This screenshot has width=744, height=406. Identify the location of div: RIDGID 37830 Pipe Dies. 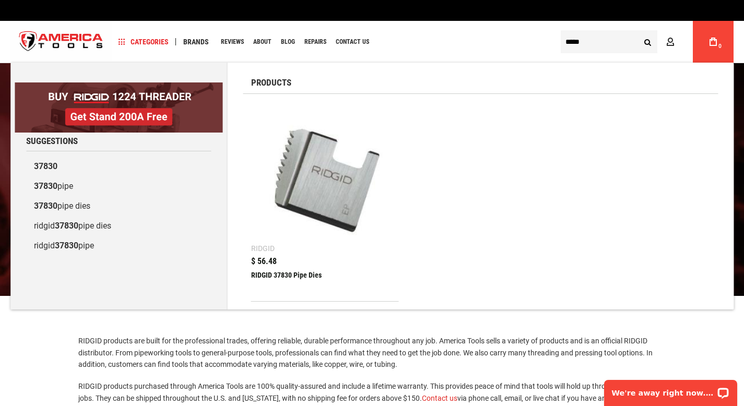
(325, 283).